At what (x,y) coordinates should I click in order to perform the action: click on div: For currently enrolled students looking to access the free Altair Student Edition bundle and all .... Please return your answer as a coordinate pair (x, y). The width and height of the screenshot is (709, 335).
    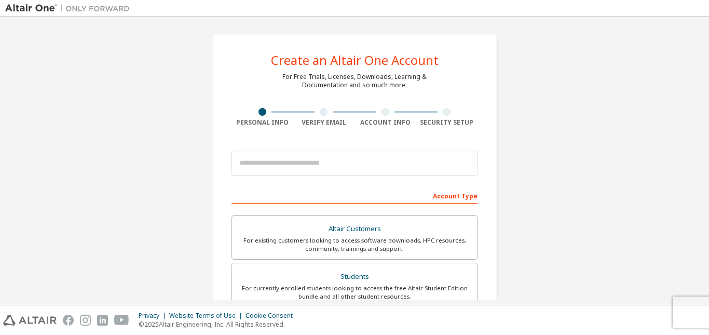
    Looking at the image, I should click on (354, 292).